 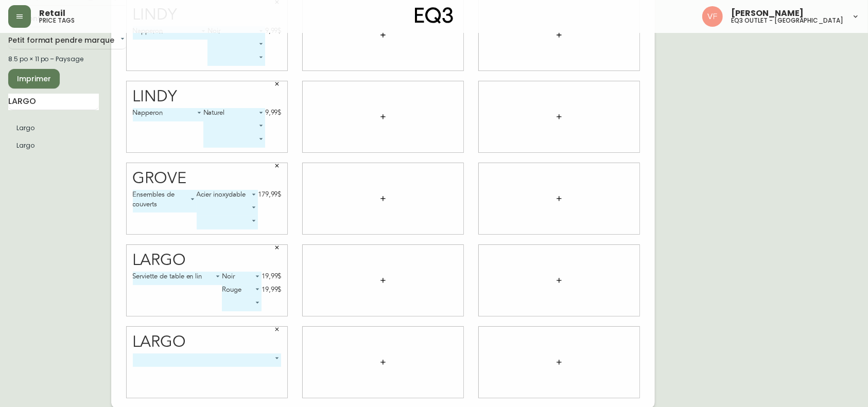 I want to click on img: 83954825a82370567d732cff99fea37d, so click(x=713, y=17).